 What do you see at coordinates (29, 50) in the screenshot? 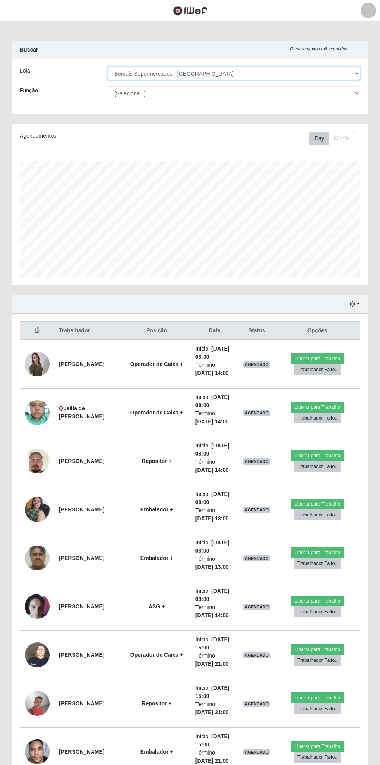
I see `strong: Buscar` at bounding box center [29, 50].